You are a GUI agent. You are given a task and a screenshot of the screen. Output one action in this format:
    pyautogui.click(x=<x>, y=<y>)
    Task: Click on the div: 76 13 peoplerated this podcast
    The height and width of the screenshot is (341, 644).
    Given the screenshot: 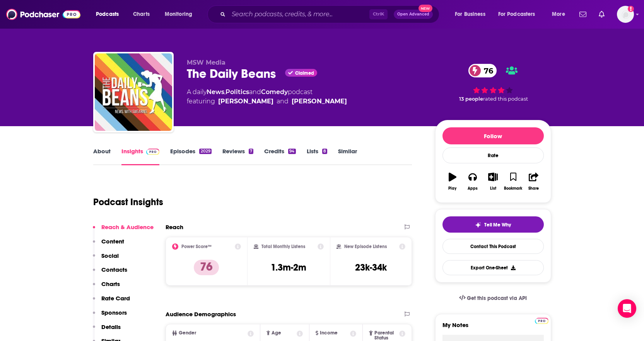 What is the action you would take?
    pyautogui.click(x=493, y=83)
    